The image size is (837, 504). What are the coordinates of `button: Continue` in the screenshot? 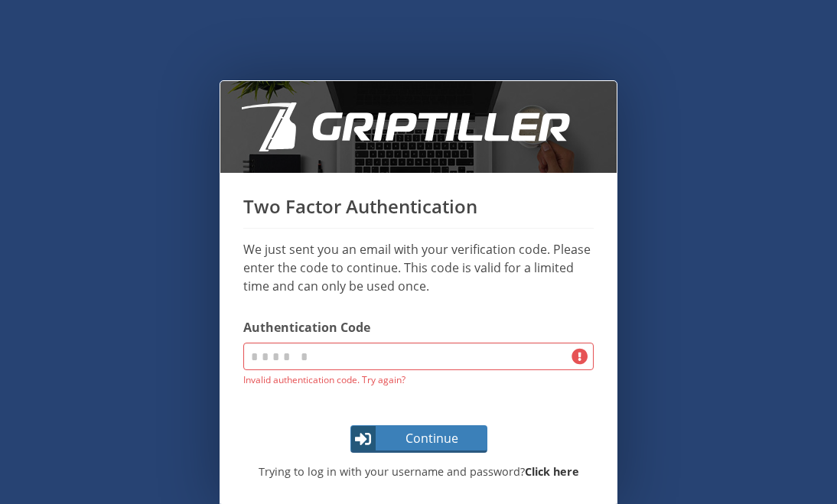 It's located at (418, 439).